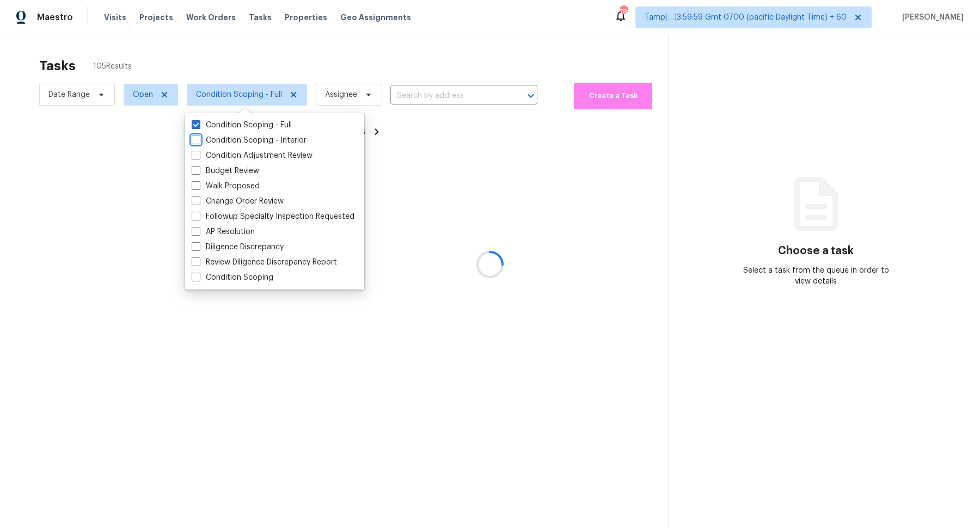  I want to click on div: 782, so click(623, 12).